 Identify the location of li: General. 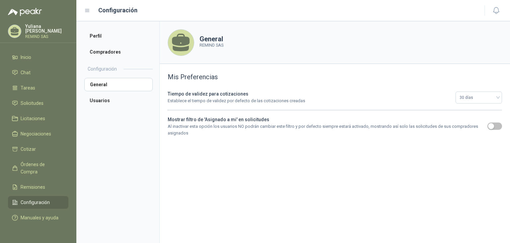
(119, 84).